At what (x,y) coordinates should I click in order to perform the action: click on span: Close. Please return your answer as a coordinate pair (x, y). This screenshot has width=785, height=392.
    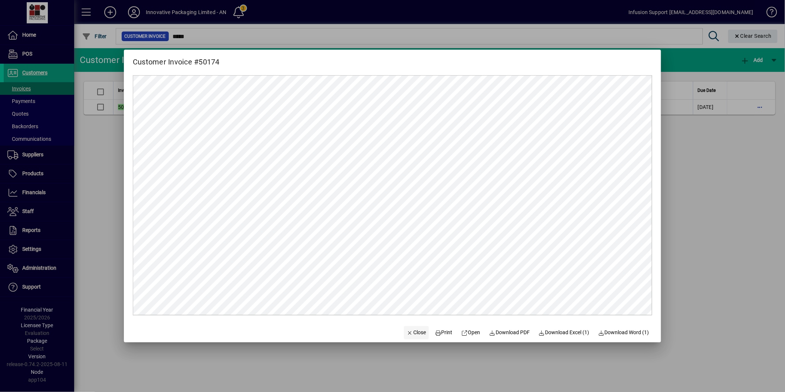
    Looking at the image, I should click on (416, 333).